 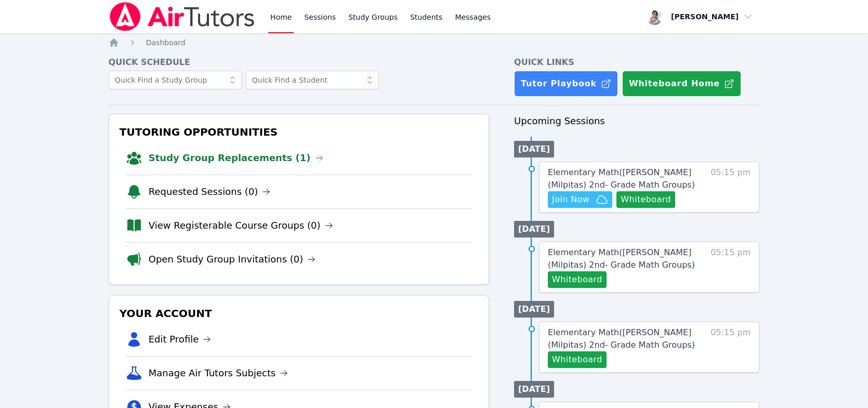 I want to click on a: Edit Profile, so click(x=180, y=339).